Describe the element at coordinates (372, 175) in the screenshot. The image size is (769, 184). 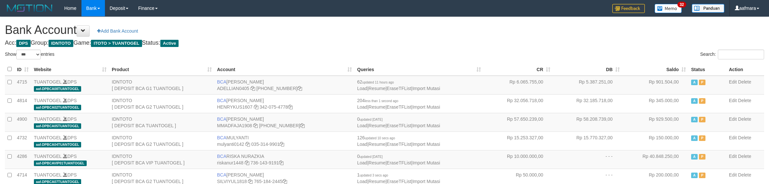
I see `span: 1` at that location.